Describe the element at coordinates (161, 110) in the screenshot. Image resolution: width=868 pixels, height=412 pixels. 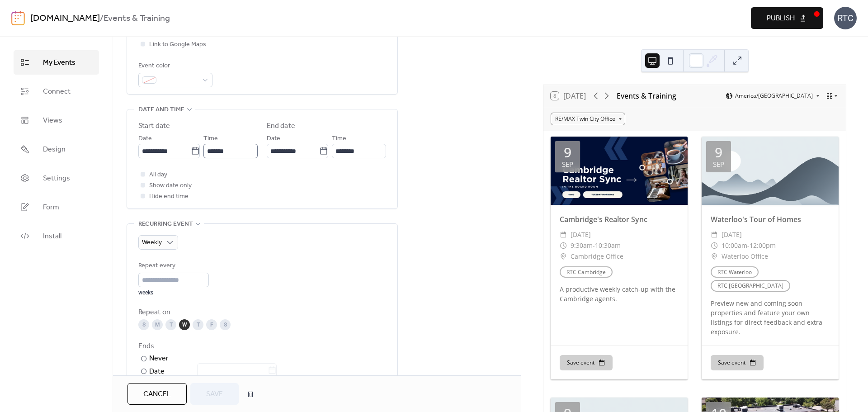
I see `span: Date and time` at that location.